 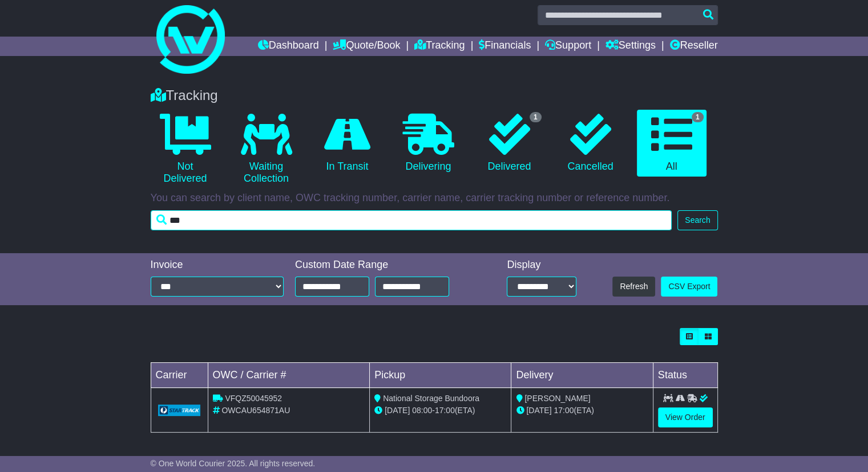 What do you see at coordinates (179, 375) in the screenshot?
I see `td: Carrier` at bounding box center [179, 375].